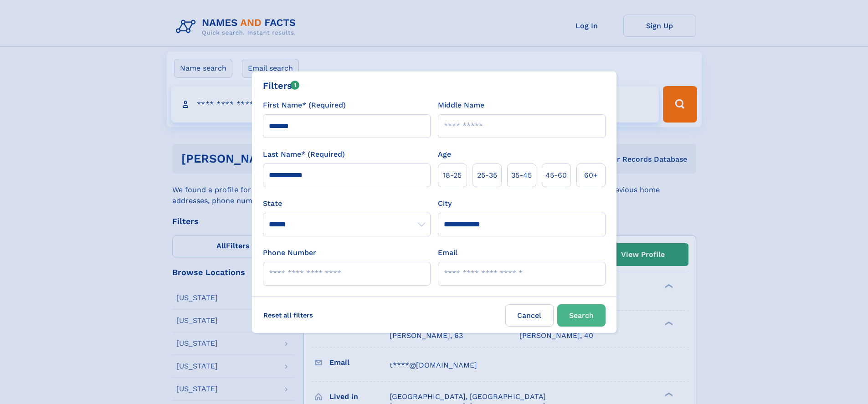  Describe the element at coordinates (556, 176) in the screenshot. I see `span: 45‑60` at that location.